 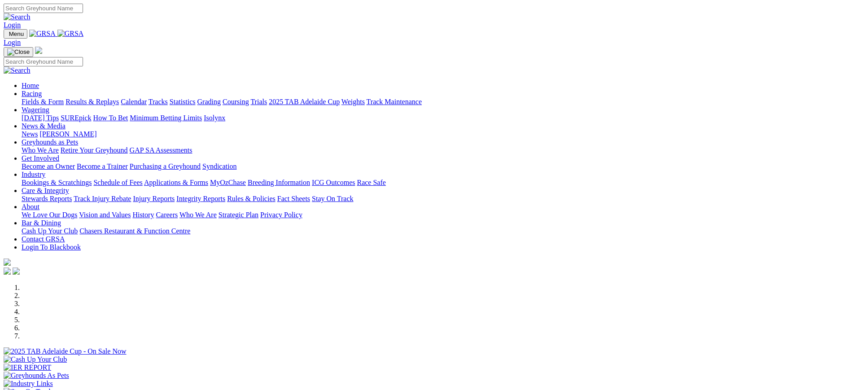 I want to click on div: Industry, so click(x=436, y=183).